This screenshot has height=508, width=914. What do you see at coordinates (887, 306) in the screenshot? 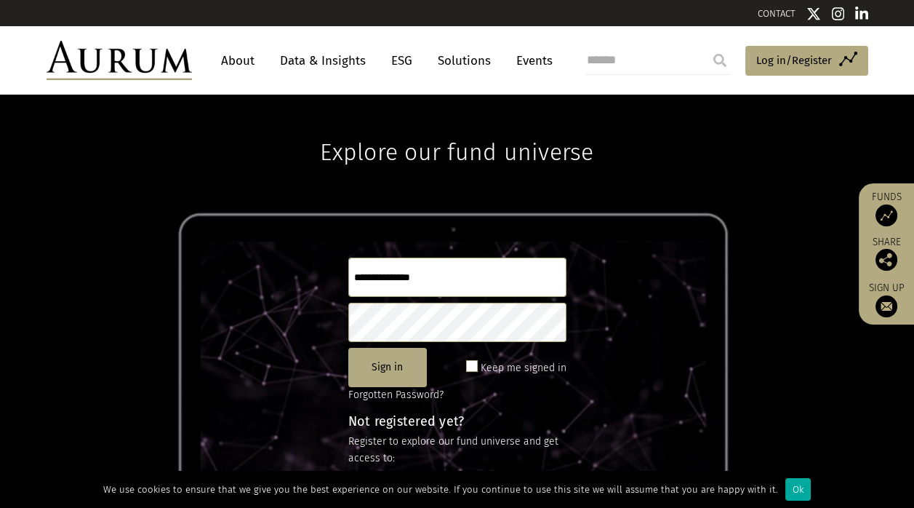
I see `img: Sign up to our newsletter` at bounding box center [887, 306].